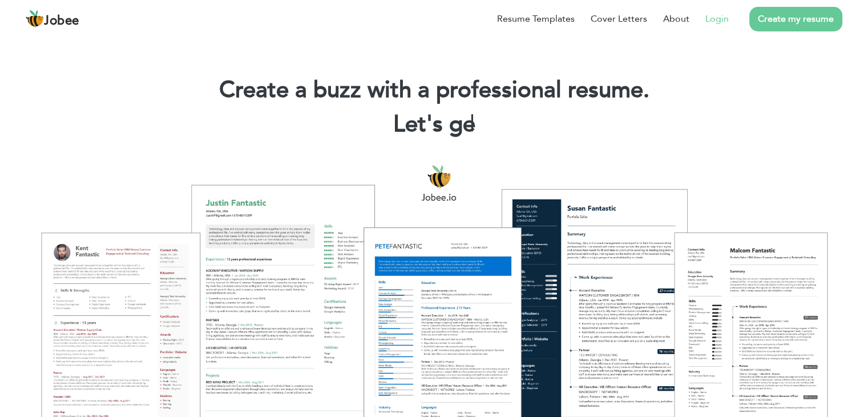 This screenshot has height=417, width=868. Describe the element at coordinates (62, 21) in the screenshot. I see `span: Jobee` at that location.